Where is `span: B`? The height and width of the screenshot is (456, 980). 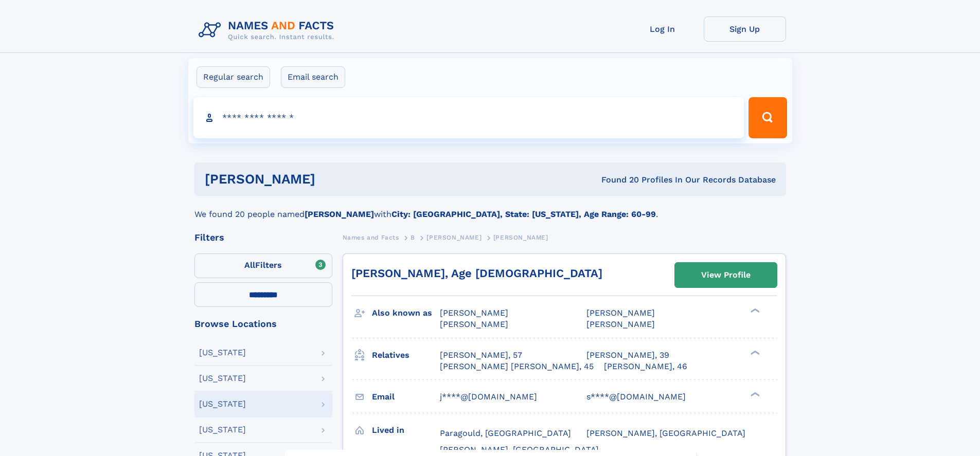 span: B is located at coordinates (413, 237).